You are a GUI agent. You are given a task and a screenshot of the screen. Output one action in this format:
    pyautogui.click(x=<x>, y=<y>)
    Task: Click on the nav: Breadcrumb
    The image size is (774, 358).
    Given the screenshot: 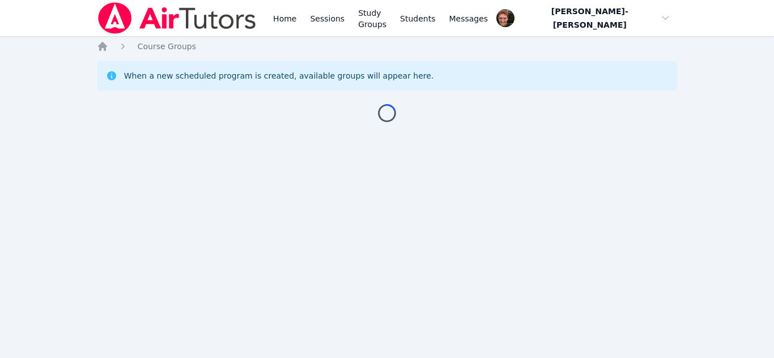 What is the action you would take?
    pyautogui.click(x=387, y=46)
    